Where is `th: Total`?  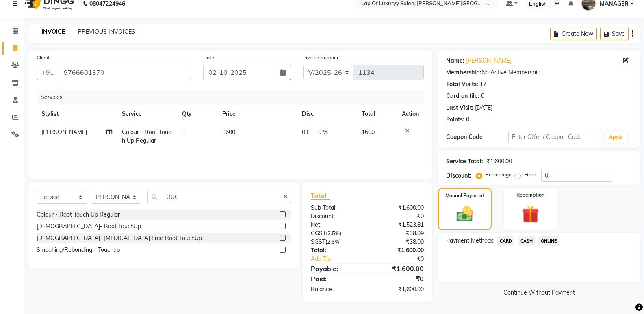 th: Total is located at coordinates (377, 114).